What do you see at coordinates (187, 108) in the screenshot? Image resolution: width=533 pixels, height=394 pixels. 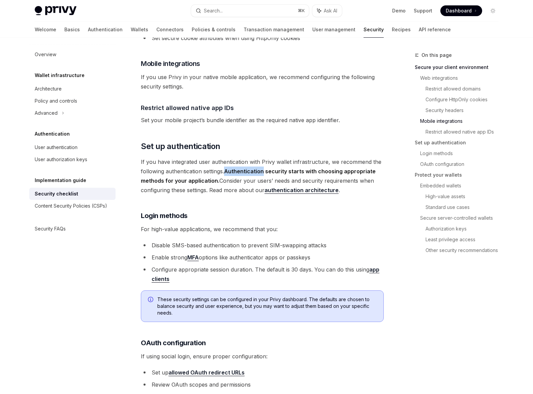 I see `span: Restrict allowed native app IDs` at bounding box center [187, 108].